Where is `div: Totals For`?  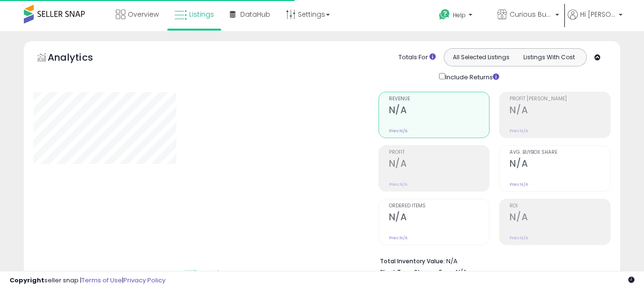
div: Totals For is located at coordinates (417, 57).